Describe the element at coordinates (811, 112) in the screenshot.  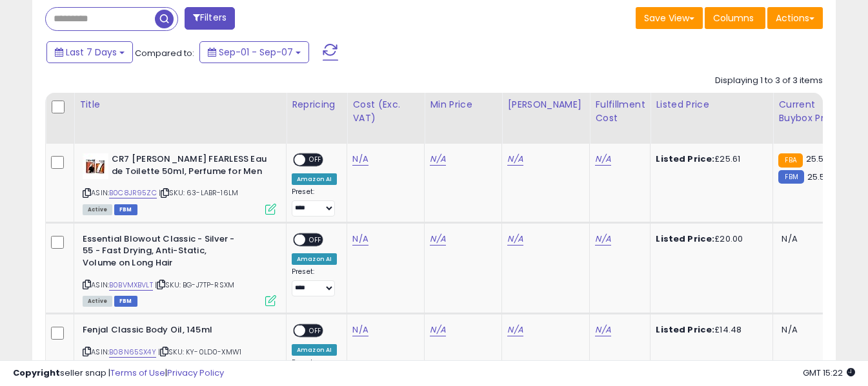
I see `div: Current Buybox Price` at that location.